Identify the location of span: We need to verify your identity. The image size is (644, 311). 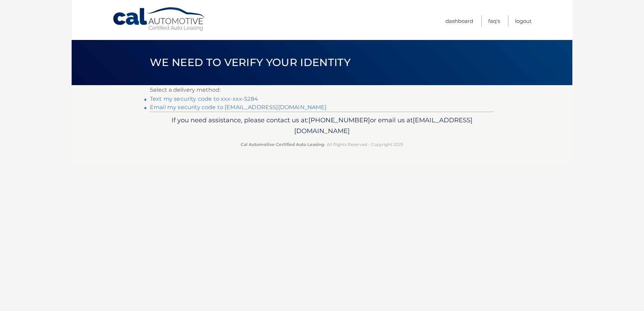
(250, 62).